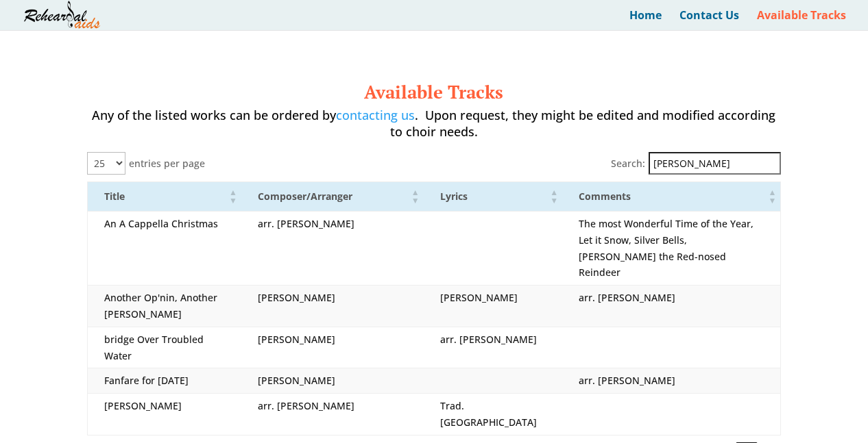 The height and width of the screenshot is (443, 868). I want to click on span: Title: Activate to sort, so click(233, 196).